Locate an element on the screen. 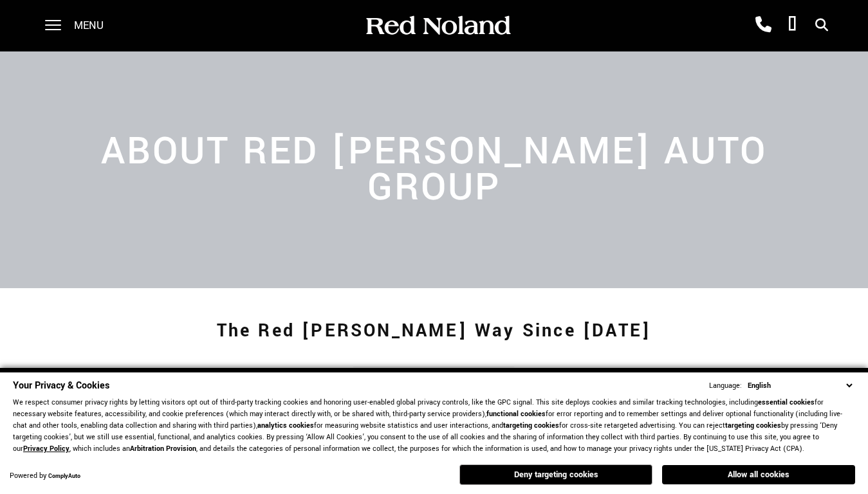 The image size is (868, 494). span: Your Privacy & Cookies is located at coordinates (61, 385).